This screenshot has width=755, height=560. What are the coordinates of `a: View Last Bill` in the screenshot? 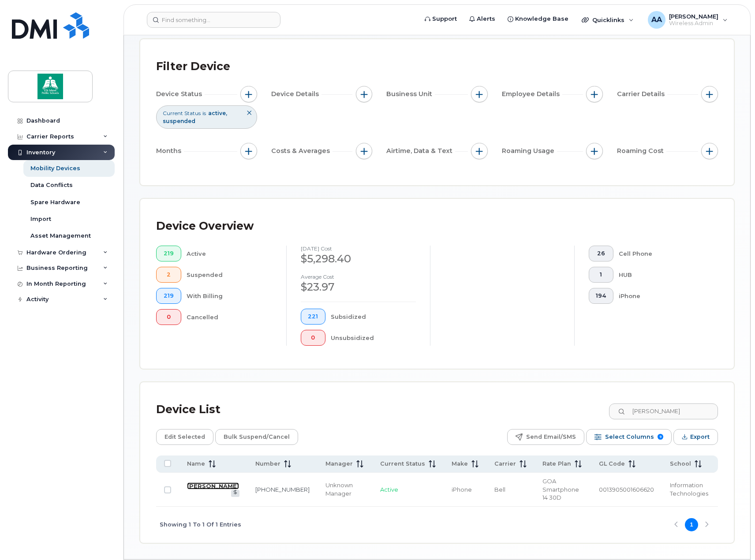 It's located at (235, 493).